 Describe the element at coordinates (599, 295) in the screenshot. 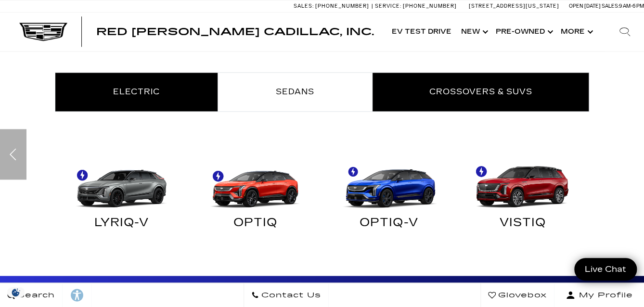

I see `button: Open user profile menu` at that location.